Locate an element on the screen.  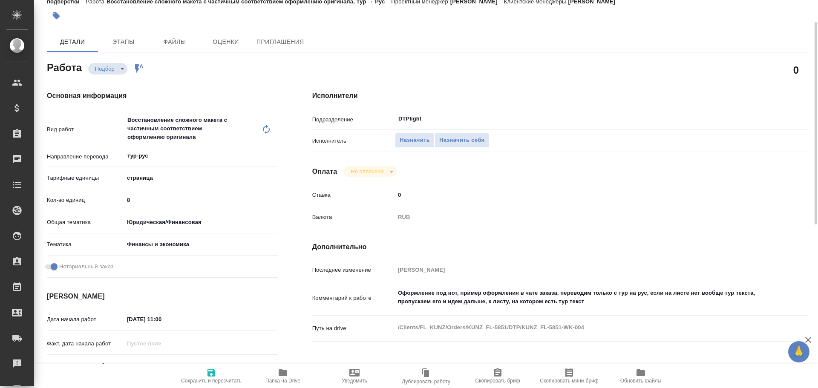
p: Факт. дата начала работ is located at coordinates (85, 344).